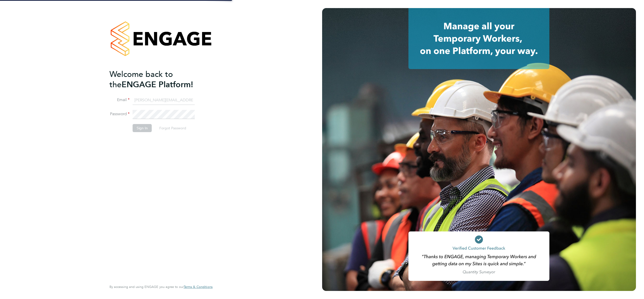 The height and width of the screenshot is (299, 644). Describe the element at coordinates (143, 128) in the screenshot. I see `button: Sign In` at that location.